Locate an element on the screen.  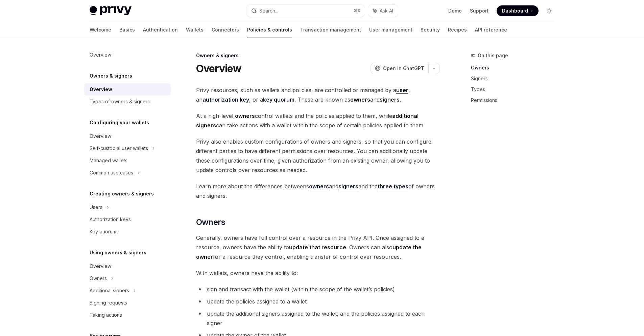
button: Ask AI is located at coordinates (383, 11).